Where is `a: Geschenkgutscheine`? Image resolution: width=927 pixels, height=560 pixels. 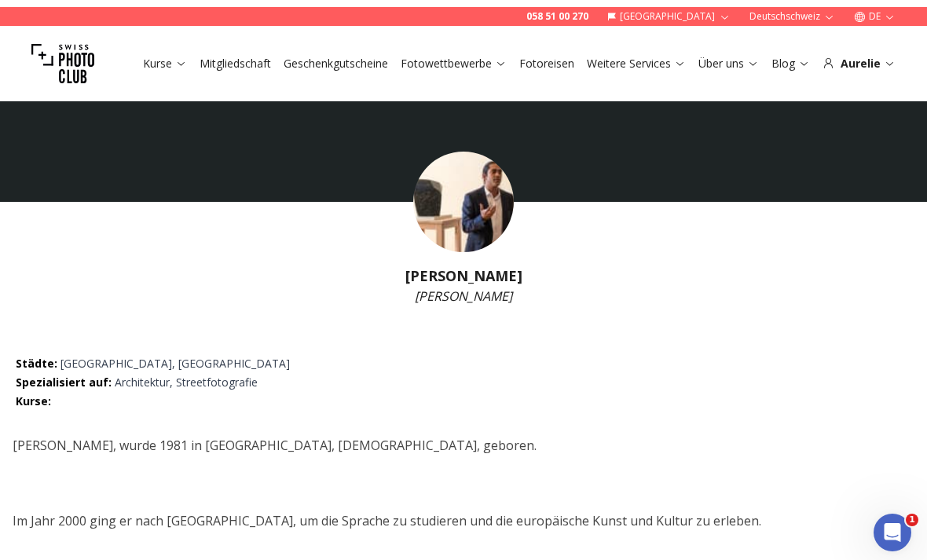
a: Geschenkgutscheine is located at coordinates (335, 56).